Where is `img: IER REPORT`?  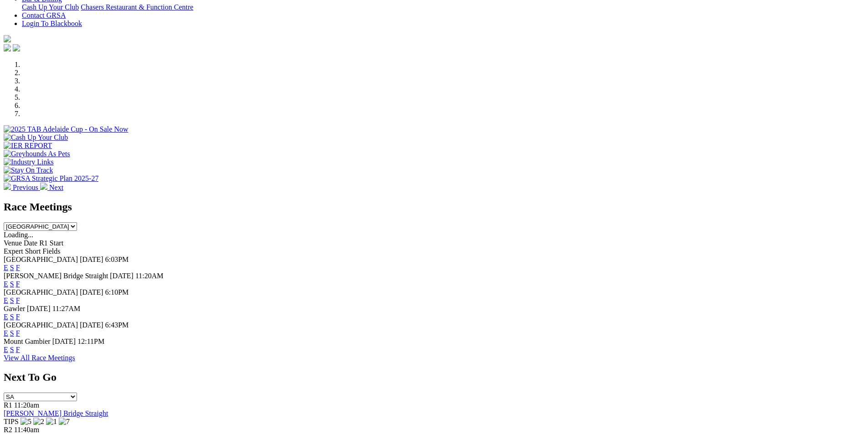
img: IER REPORT is located at coordinates (28, 146).